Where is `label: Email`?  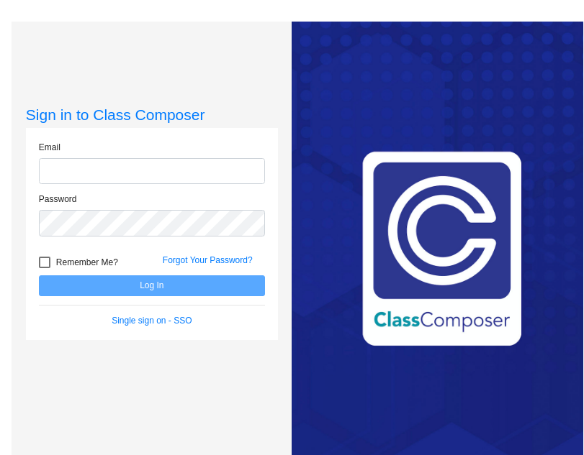
label: Email is located at coordinates (50, 148).